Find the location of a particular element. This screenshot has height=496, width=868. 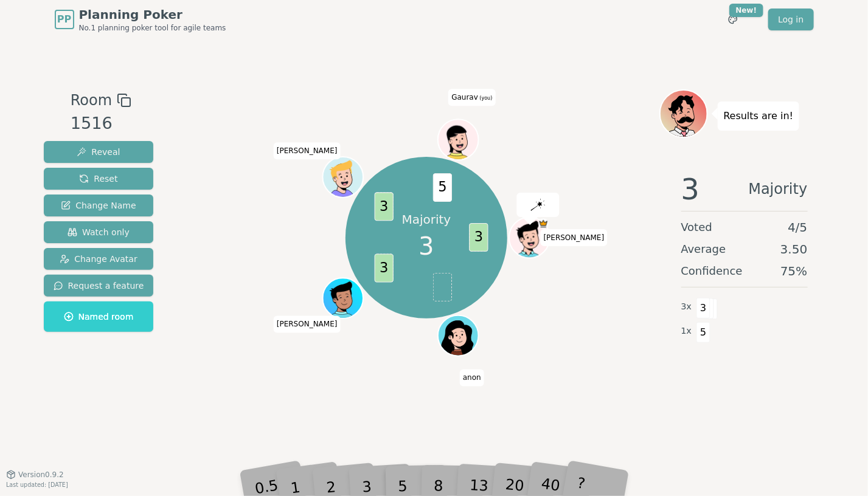

span: 3.50 is located at coordinates (793, 249).